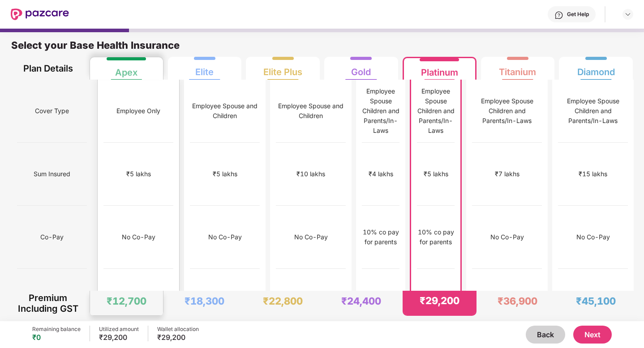  Describe the element at coordinates (282, 69) in the screenshot. I see `div: Elite Plus` at that location.